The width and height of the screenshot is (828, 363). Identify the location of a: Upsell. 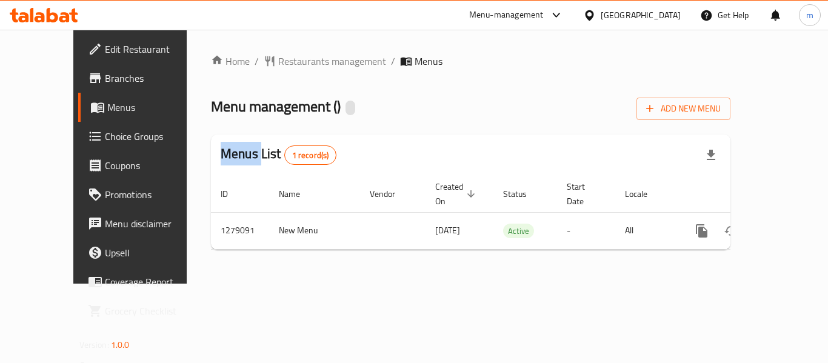
(145, 253).